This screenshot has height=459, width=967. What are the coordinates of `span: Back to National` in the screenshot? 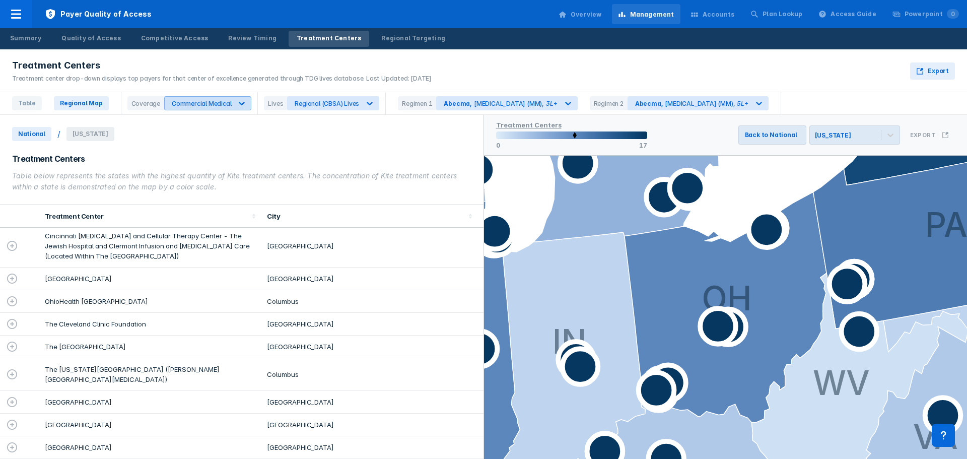 It's located at (771, 135).